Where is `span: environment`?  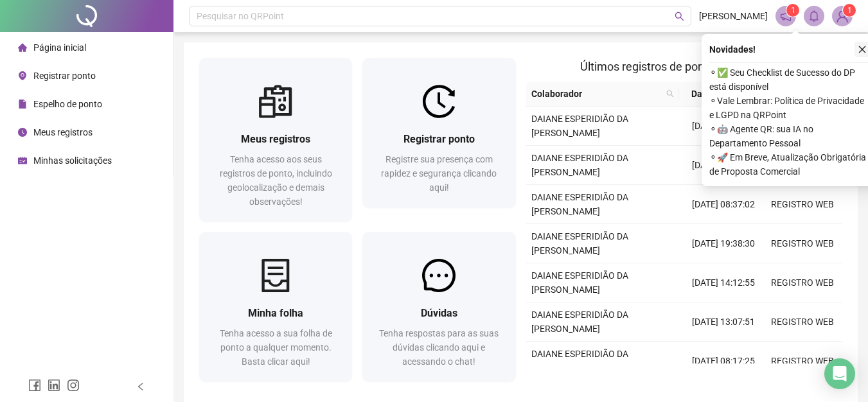
span: environment is located at coordinates (23, 75).